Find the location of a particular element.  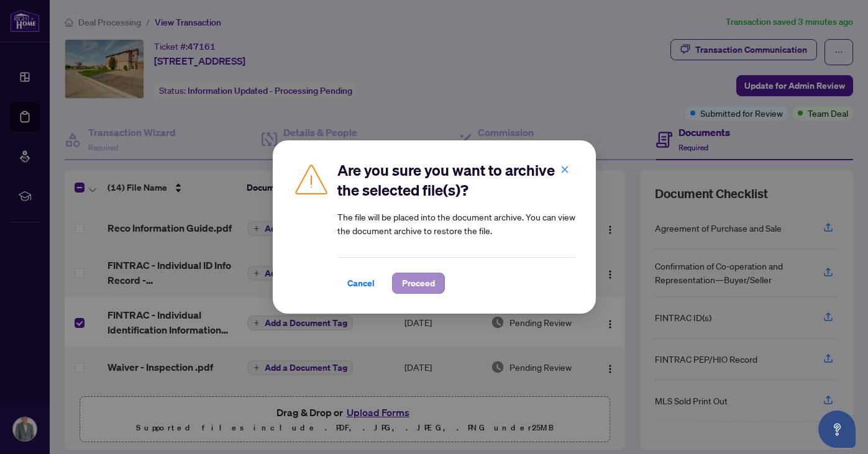

img: Caution Icon is located at coordinates (311, 179).